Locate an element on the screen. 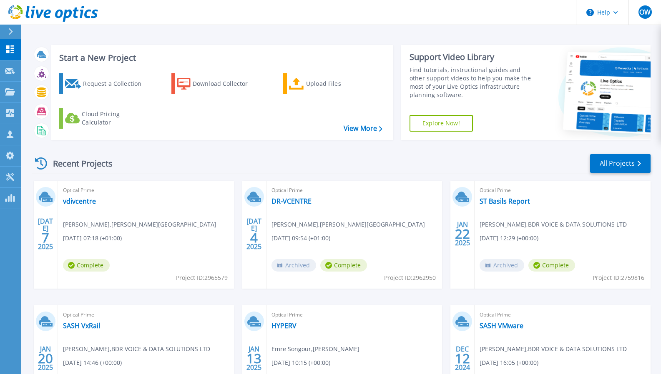 This screenshot has height=374, width=661. a: SASH VxRail is located at coordinates (81, 326).